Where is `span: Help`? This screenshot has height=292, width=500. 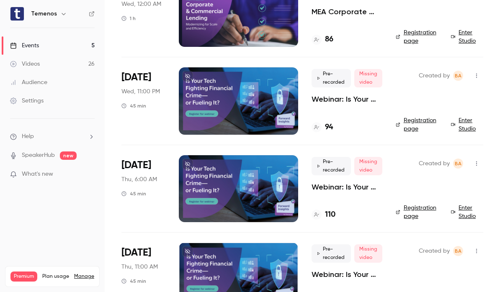
span: Help is located at coordinates (28, 136).